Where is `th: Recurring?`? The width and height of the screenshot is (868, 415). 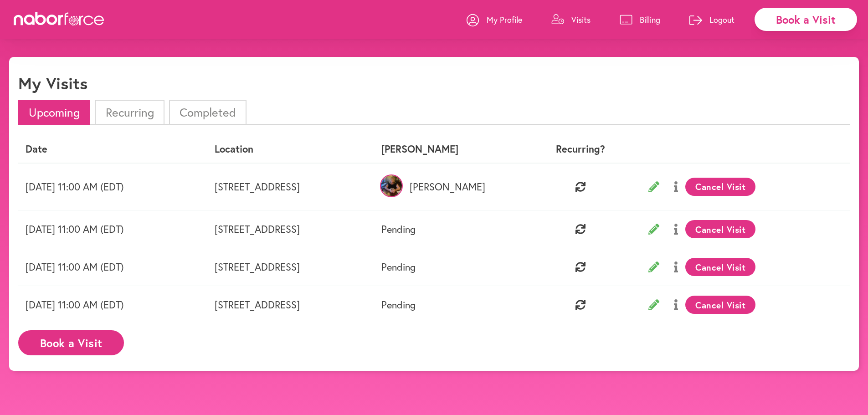 th: Recurring? is located at coordinates (580, 149).